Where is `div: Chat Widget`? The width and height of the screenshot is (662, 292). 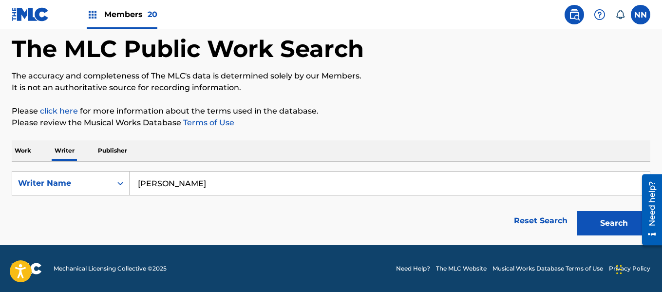 div: Chat Widget is located at coordinates (637, 268).